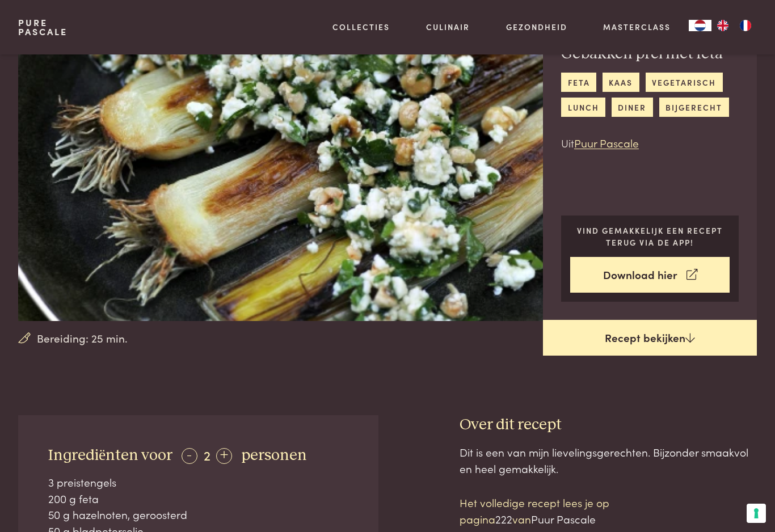  What do you see at coordinates (637, 27) in the screenshot?
I see `a: Masterclass` at bounding box center [637, 27].